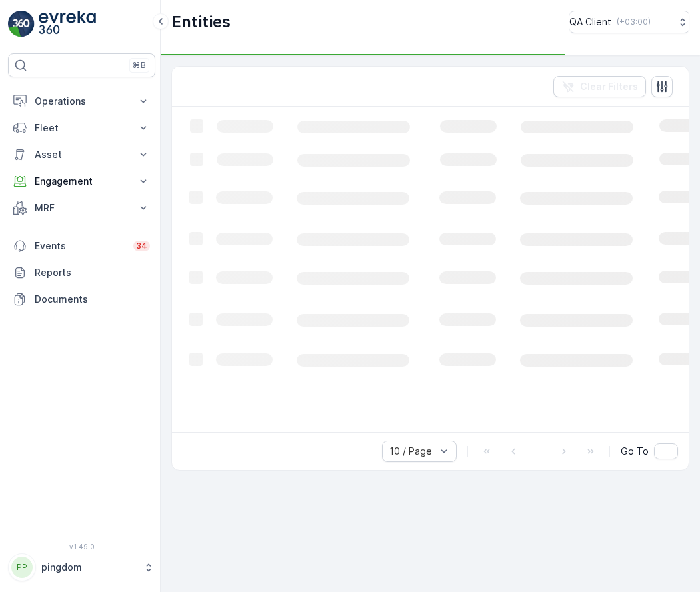  Describe the element at coordinates (608, 87) in the screenshot. I see `p: Clear Filters` at that location.